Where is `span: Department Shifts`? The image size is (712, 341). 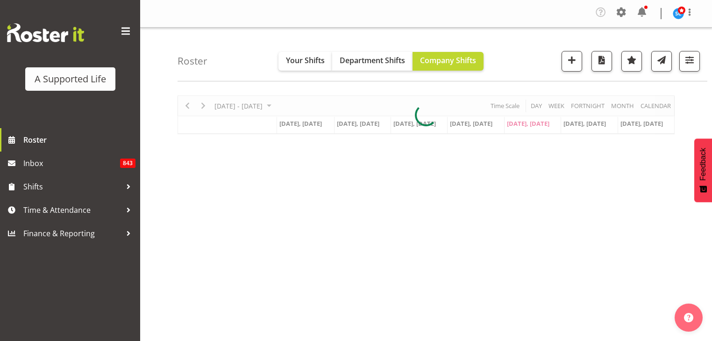 span: Department Shifts is located at coordinates (372, 60).